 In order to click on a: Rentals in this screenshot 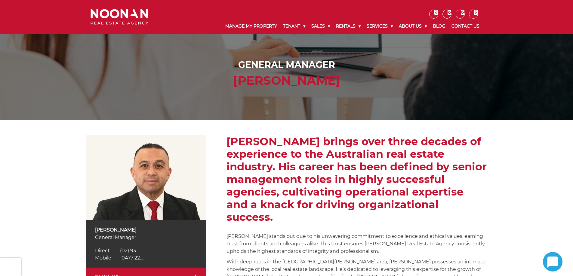, I will do `click(348, 26)`.